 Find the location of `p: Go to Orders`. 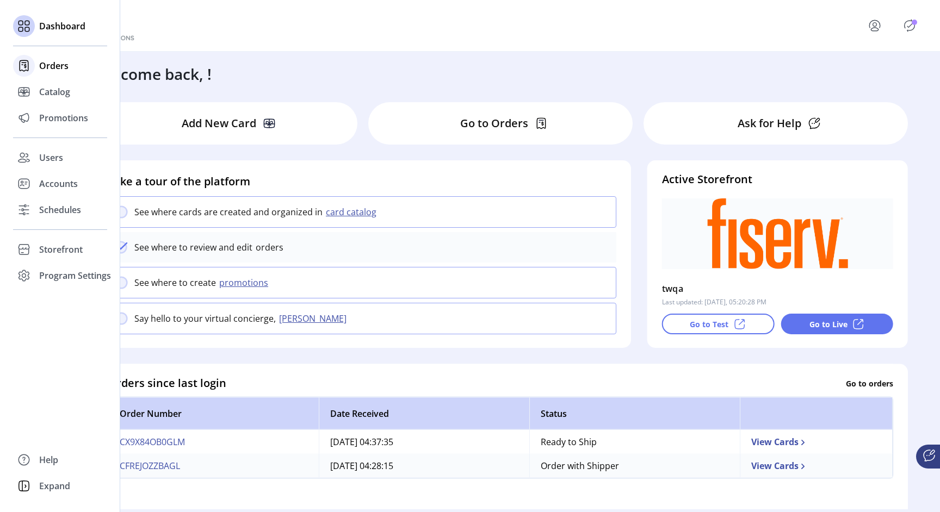

p: Go to Orders is located at coordinates (494, 123).